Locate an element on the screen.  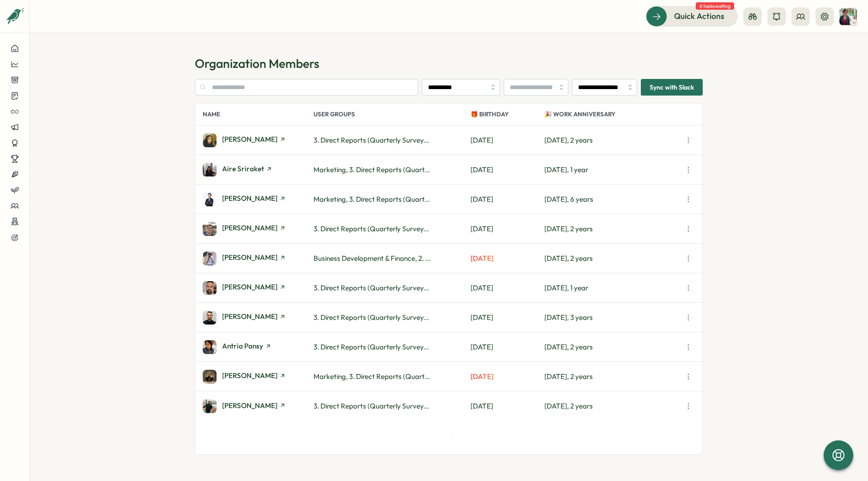
p: 🎁 Birthday is located at coordinates (507, 114).